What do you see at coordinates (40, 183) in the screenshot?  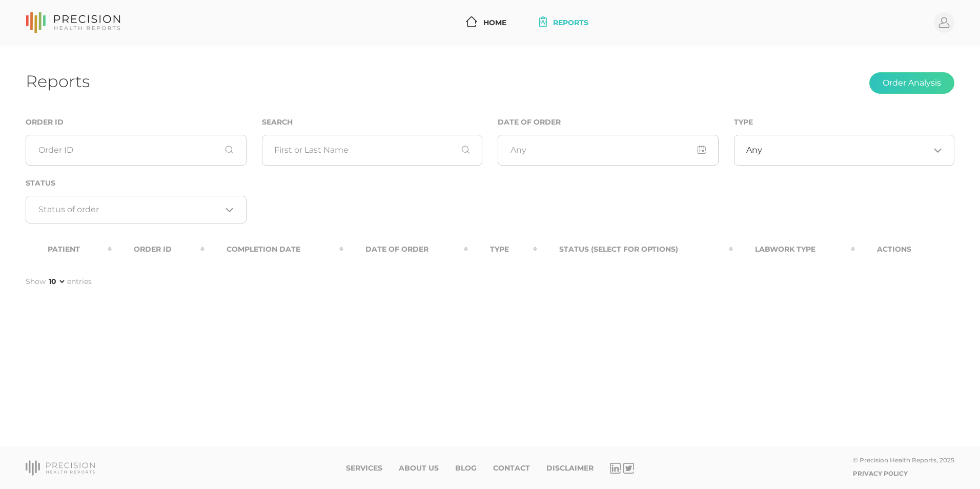 I see `label: Status` at bounding box center [40, 183].